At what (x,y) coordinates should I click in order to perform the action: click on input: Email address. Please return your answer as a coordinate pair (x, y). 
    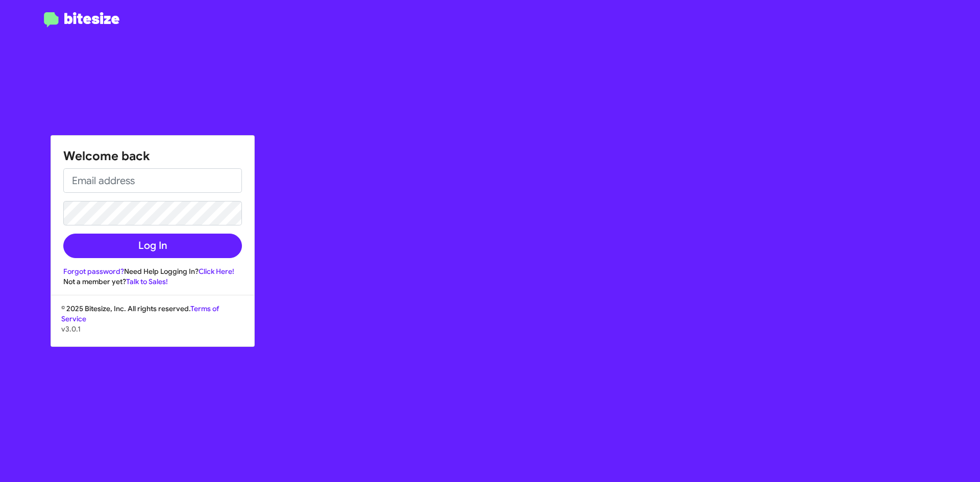
    Looking at the image, I should click on (153, 180).